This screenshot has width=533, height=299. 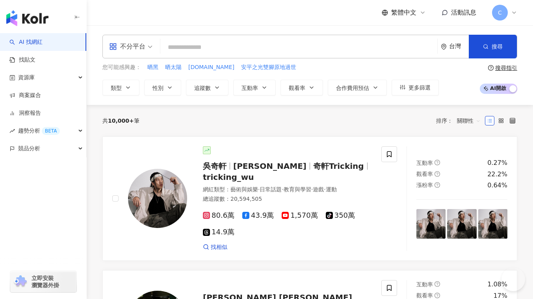 I want to click on button: 晒太陽, so click(x=173, y=67).